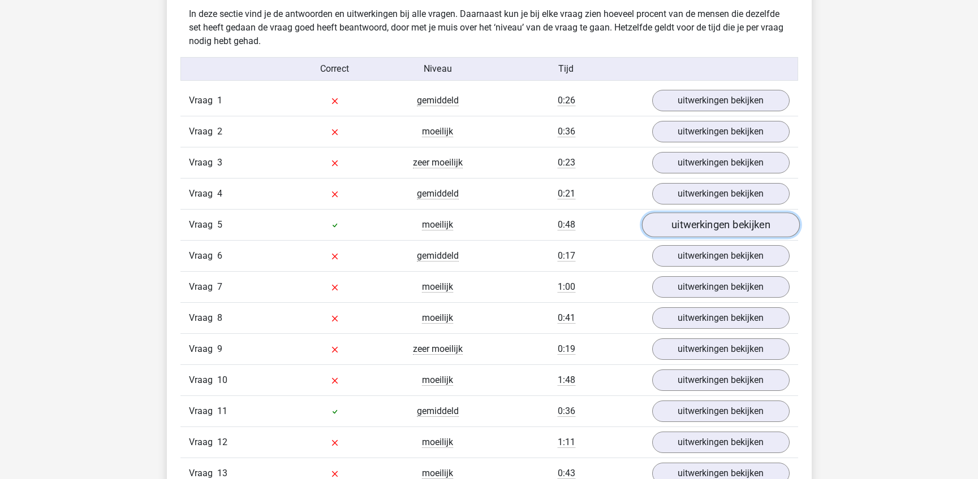 This screenshot has height=479, width=978. Describe the element at coordinates (219, 287) in the screenshot. I see `span: 7` at that location.